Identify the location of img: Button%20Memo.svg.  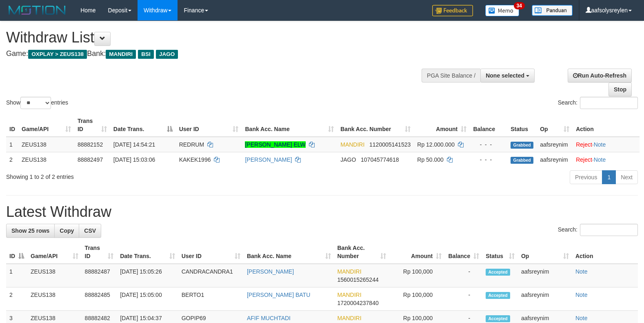
(503, 11).